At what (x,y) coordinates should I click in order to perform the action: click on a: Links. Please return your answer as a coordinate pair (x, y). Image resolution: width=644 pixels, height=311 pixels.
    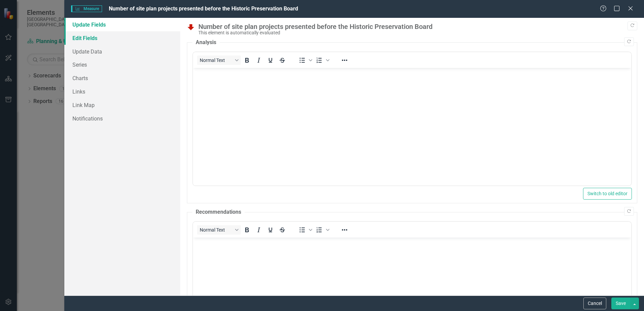
    Looking at the image, I should click on (122, 91).